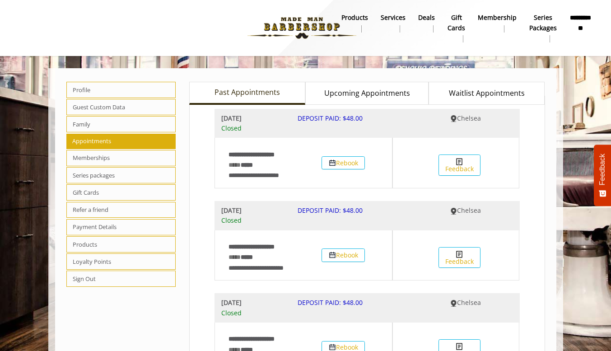 This screenshot has width=611, height=351. I want to click on a: Gift cardsgift cards, so click(456, 28).